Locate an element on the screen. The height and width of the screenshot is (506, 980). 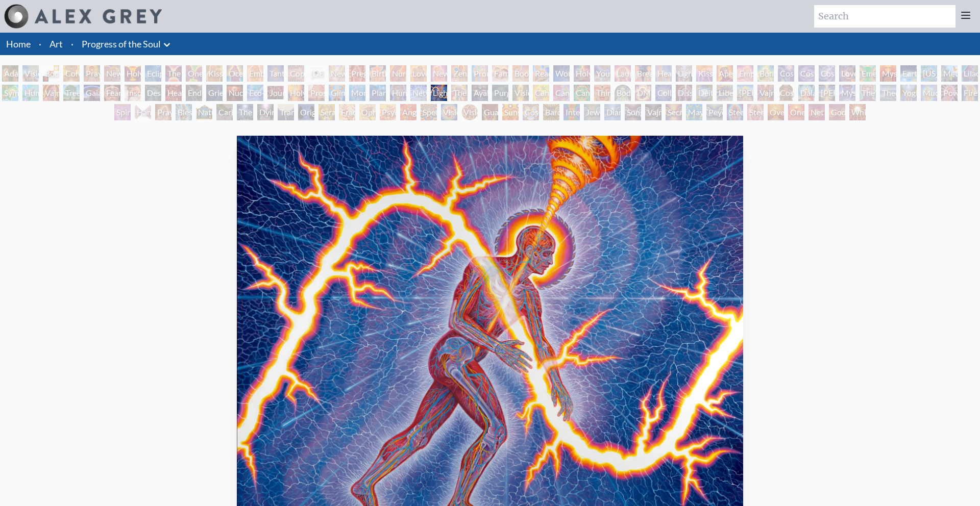
div: Psychomicrograph of a Fractal Paisley Cherub Feather Tip is located at coordinates (388, 112).